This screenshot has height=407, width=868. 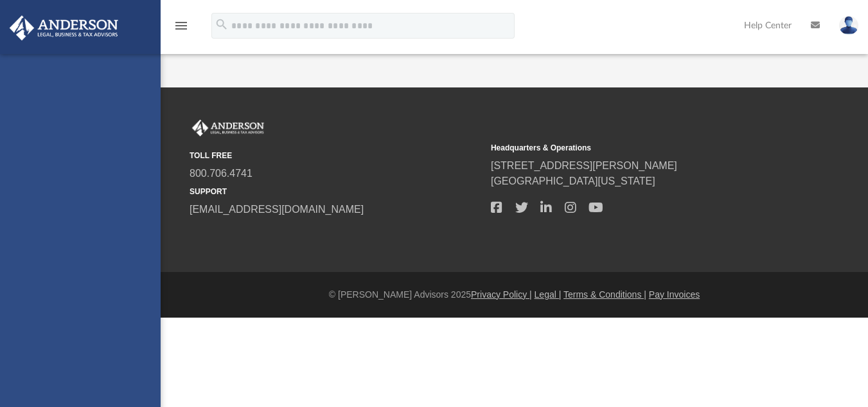 What do you see at coordinates (335, 192) in the screenshot?
I see `small: SUPPORT` at bounding box center [335, 192].